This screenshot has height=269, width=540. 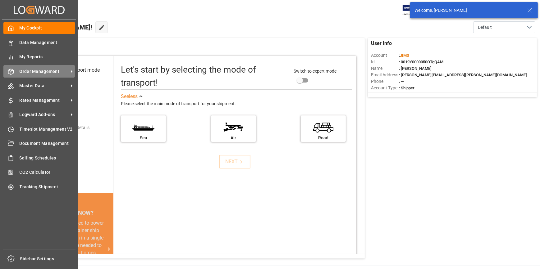 I want to click on span: JIMS, so click(x=404, y=55).